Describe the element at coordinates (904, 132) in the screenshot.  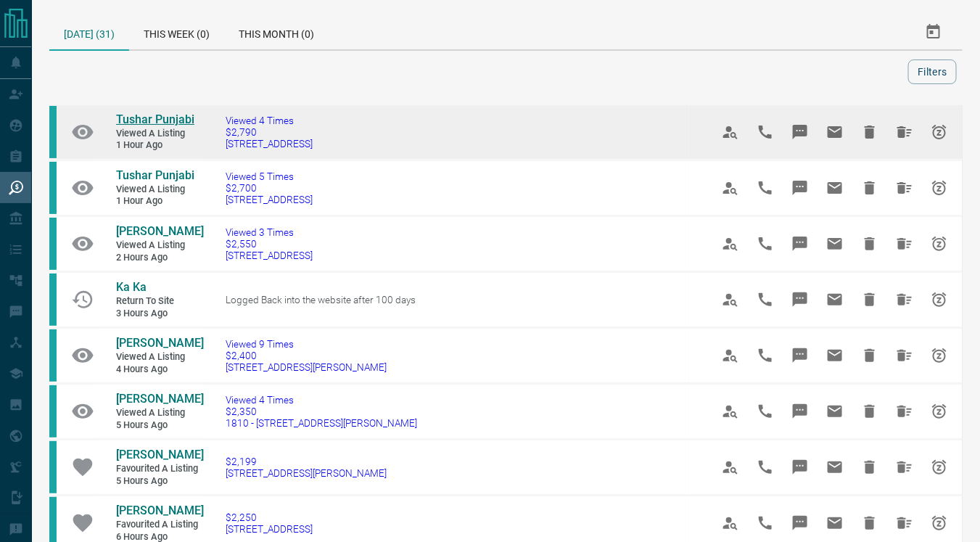
I see `span: Hide All from Tushar Punjabi` at that location.